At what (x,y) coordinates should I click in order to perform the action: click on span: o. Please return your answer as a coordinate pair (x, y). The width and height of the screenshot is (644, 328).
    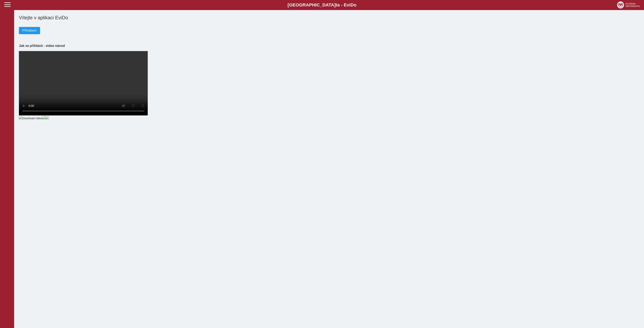
    Looking at the image, I should click on (355, 5).